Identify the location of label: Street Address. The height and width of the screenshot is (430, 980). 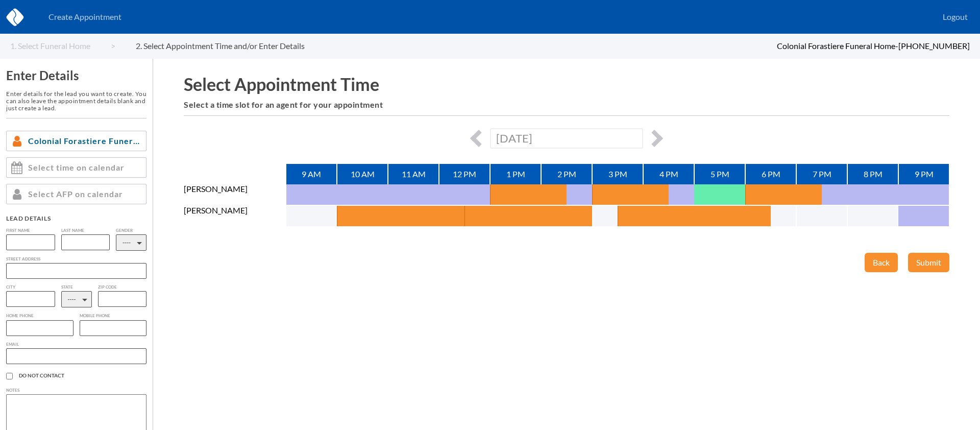
(76, 259).